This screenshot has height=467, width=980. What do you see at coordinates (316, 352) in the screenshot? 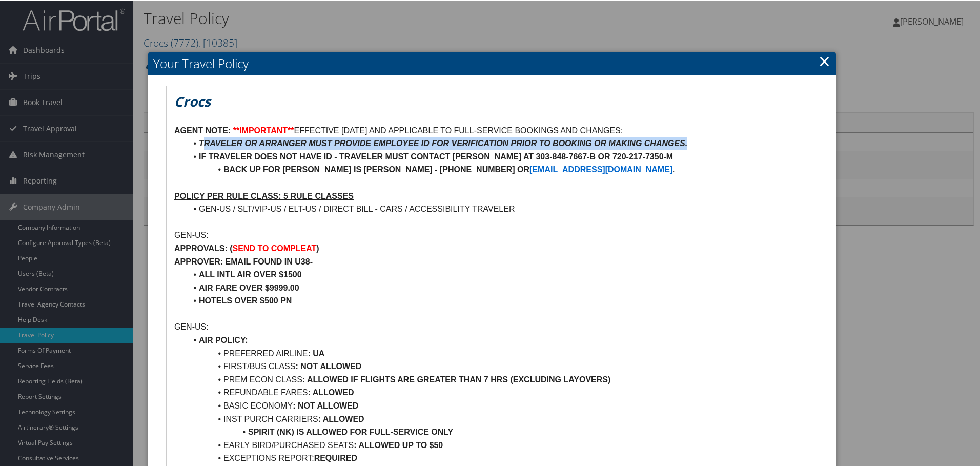
I see `strong: : UA` at bounding box center [316, 352].